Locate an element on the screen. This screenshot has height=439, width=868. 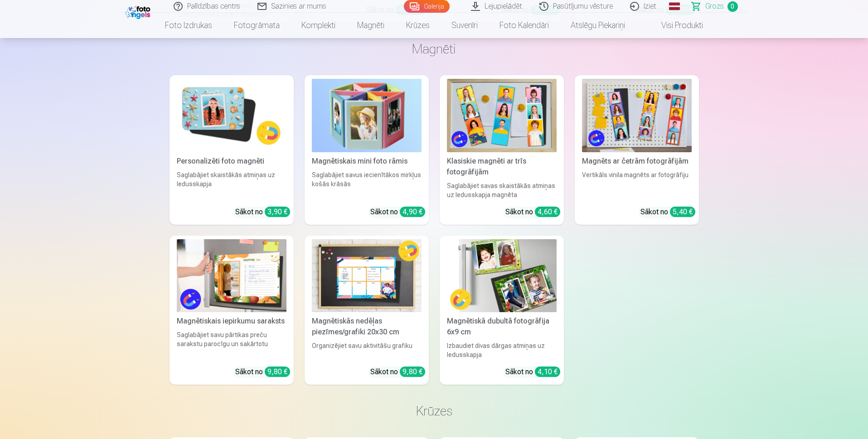
a: Visi produkti is located at coordinates (675, 25).